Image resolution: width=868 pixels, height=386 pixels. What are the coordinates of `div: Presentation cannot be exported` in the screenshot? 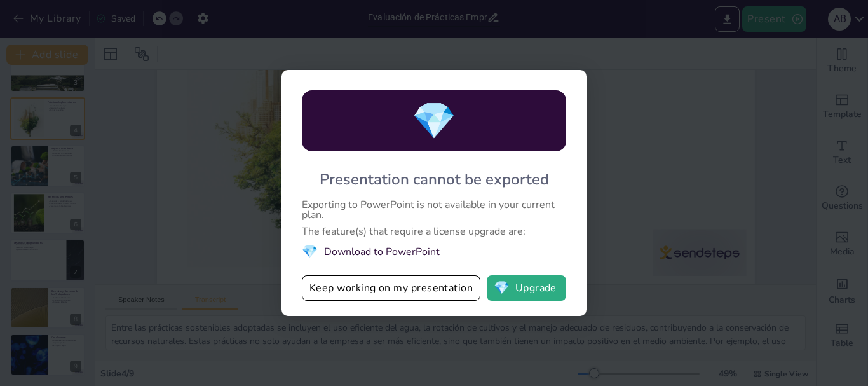 It's located at (434, 180).